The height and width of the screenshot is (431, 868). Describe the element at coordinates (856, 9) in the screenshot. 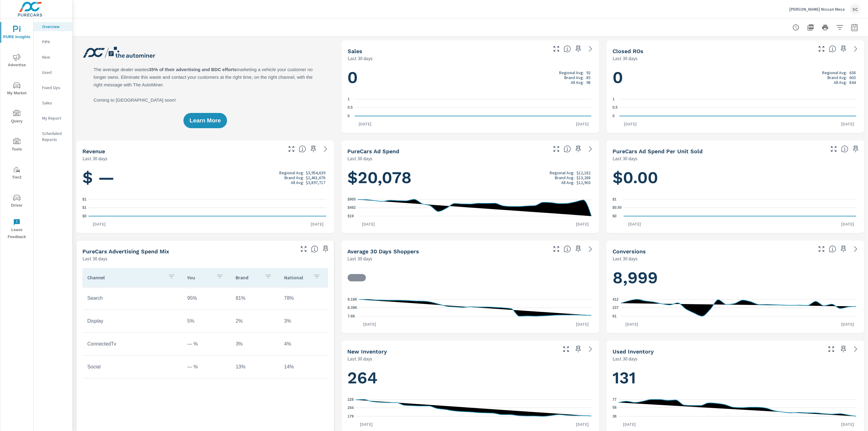

I see `div: SC` at that location.